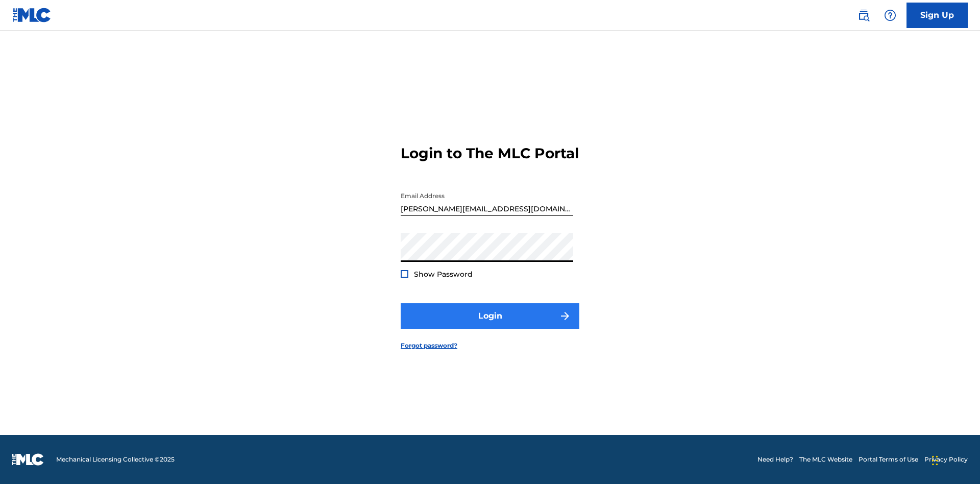 This screenshot has height=484, width=980. What do you see at coordinates (890, 15) in the screenshot?
I see `img: help` at bounding box center [890, 15].